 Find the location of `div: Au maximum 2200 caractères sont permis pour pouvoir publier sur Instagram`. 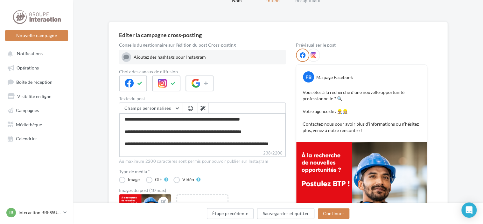

div: Au maximum 2200 caractères sont permis pour pouvoir publier sur Instagram is located at coordinates (202, 162).